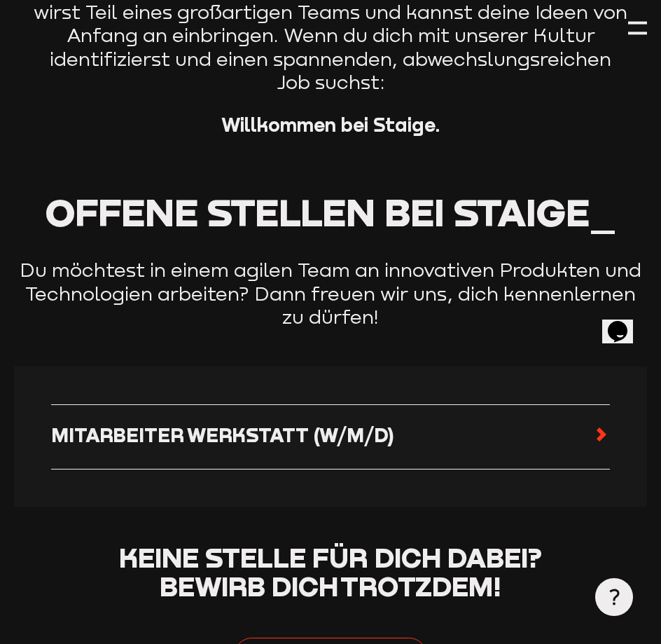 This screenshot has height=644, width=661. Describe the element at coordinates (330, 124) in the screenshot. I see `strong: Willkommen bei Staige.` at that location.